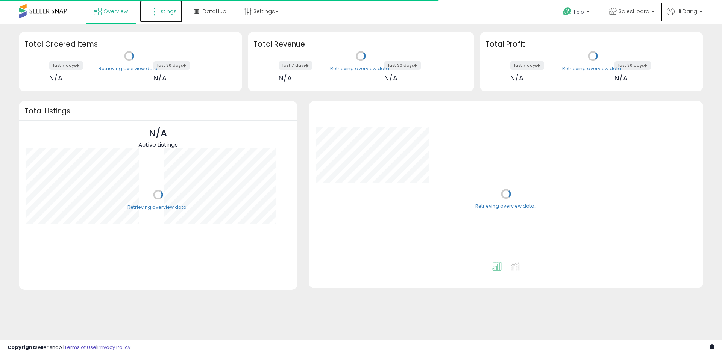 Image resolution: width=722 pixels, height=355 pixels. Describe the element at coordinates (577, 13) in the screenshot. I see `a: Help` at that location.